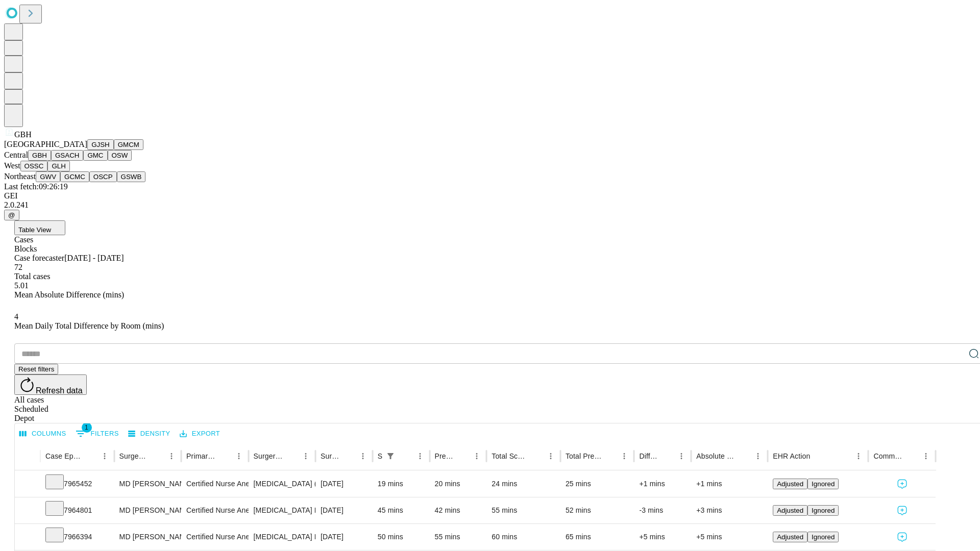 The height and width of the screenshot is (551, 980). I want to click on button: GSWB, so click(131, 177).